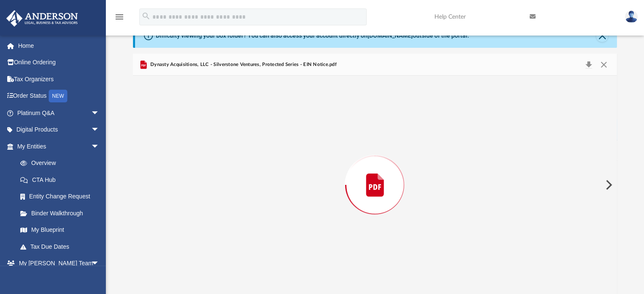  Describe the element at coordinates (62, 180) in the screenshot. I see `a: CTA Hub` at that location.